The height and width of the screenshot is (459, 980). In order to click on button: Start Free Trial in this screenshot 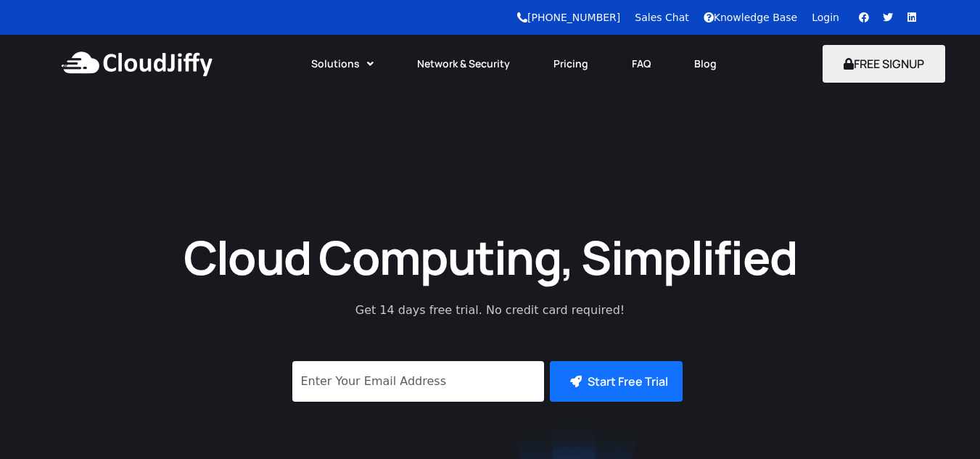, I will do `click(616, 381)`.